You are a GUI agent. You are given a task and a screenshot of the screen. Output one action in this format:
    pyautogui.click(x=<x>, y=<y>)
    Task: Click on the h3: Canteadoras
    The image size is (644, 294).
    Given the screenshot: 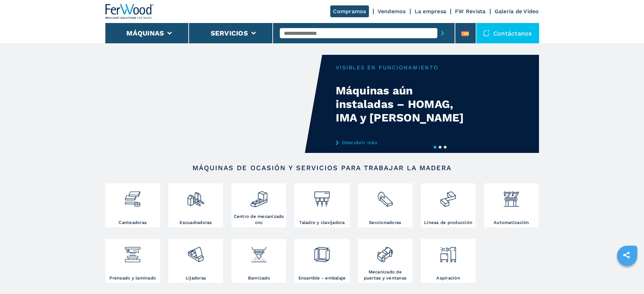 What is the action you would take?
    pyautogui.click(x=132, y=223)
    